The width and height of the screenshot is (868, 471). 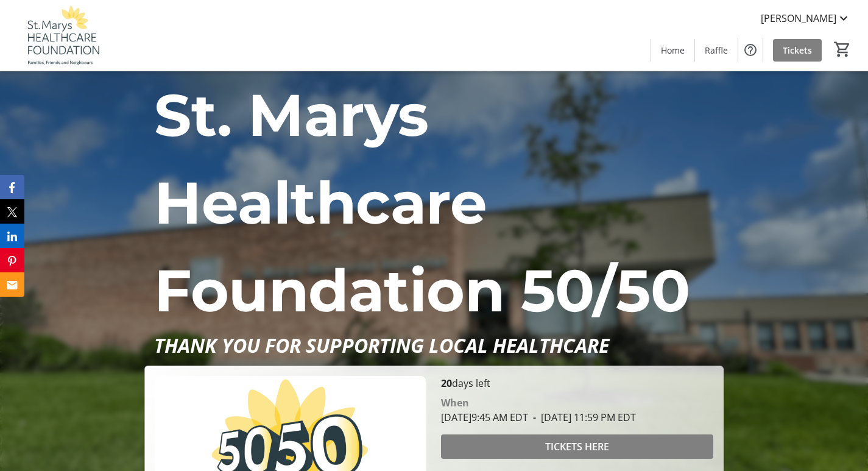 I want to click on span: Home, so click(x=673, y=50).